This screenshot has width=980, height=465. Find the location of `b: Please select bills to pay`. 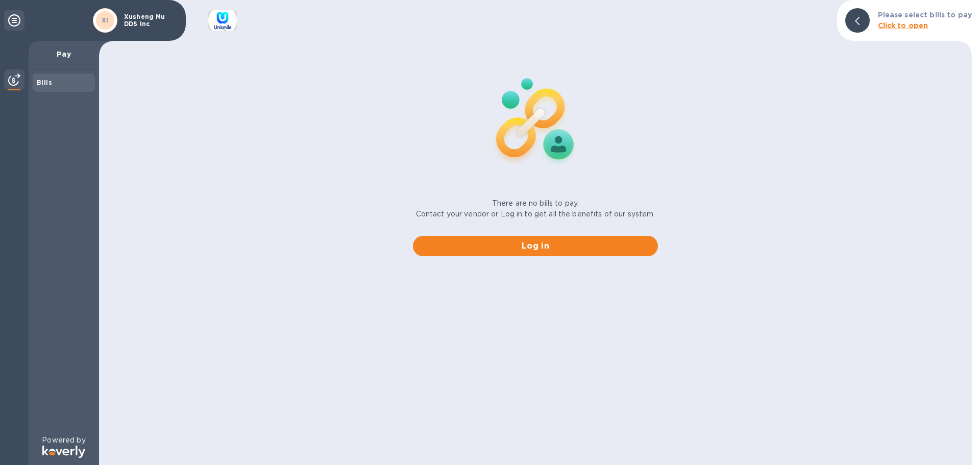

b: Please select bills to pay is located at coordinates (925, 15).